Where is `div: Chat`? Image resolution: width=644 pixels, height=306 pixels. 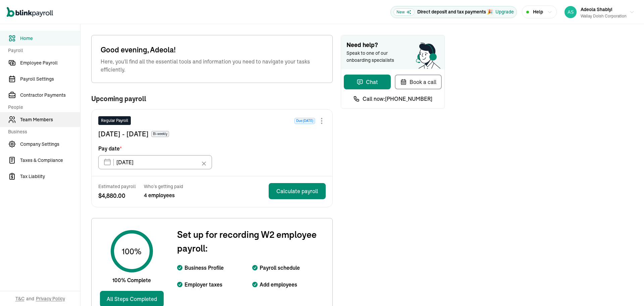
div: Chat is located at coordinates (367, 82).